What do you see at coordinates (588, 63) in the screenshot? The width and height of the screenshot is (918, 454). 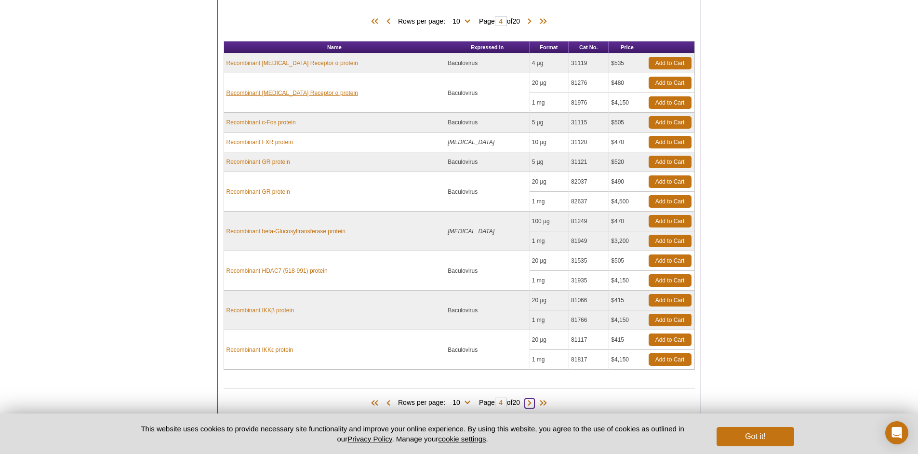 I see `td: 31119` at bounding box center [588, 63].